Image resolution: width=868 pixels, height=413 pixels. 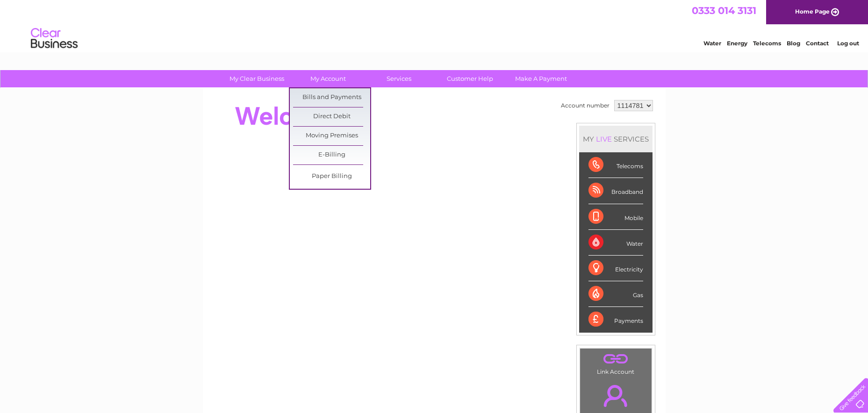 What do you see at coordinates (616, 320) in the screenshot?
I see `div: Payments` at bounding box center [616, 320].